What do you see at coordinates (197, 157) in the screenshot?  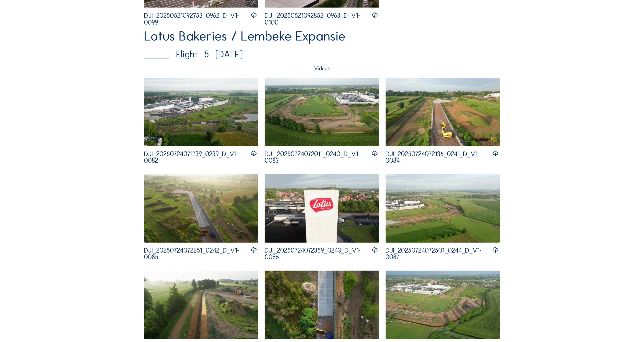 I see `p: DJI_20250724071739_0239_D_V1-0082` at bounding box center [197, 157].